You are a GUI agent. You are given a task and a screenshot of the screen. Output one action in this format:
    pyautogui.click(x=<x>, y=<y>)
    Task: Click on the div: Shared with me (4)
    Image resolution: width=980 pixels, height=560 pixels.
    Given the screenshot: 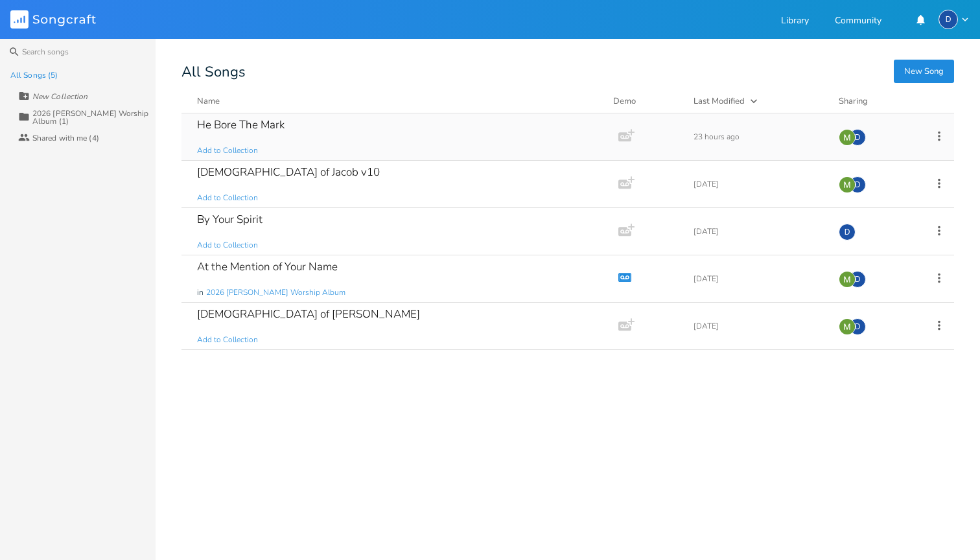 What is the action you would take?
    pyautogui.click(x=65, y=138)
    